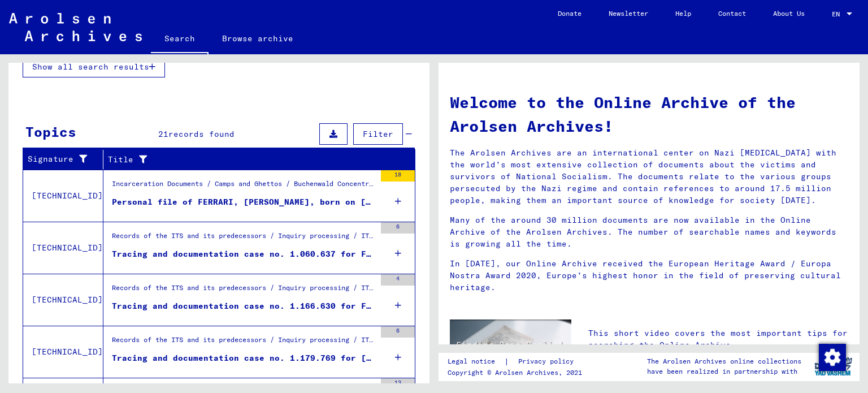 Image resolution: width=868 pixels, height=393 pixels. I want to click on div: Incarceration Documents / Camps and Ghettos / Buchenwald Concentration Camp / Individual Document..., so click(244, 186).